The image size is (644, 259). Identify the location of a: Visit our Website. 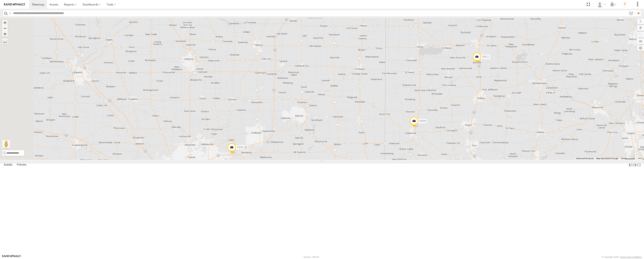
(12, 257).